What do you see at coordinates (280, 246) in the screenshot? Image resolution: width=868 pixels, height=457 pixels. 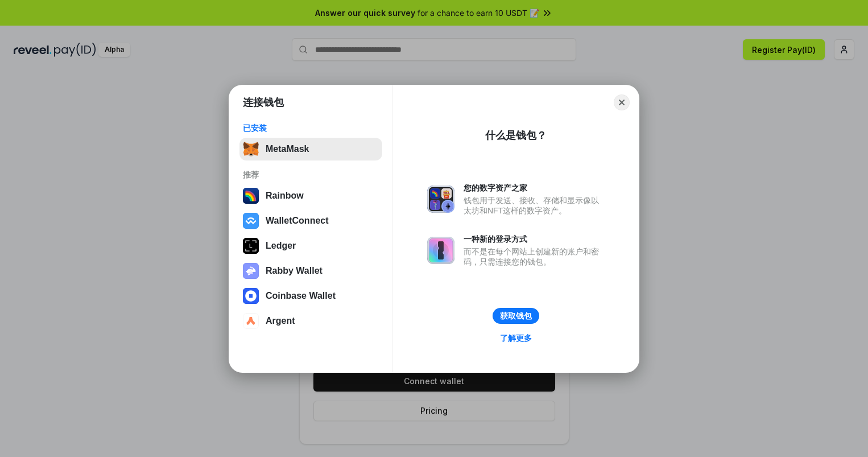 I see `div: Ledger` at bounding box center [280, 246].